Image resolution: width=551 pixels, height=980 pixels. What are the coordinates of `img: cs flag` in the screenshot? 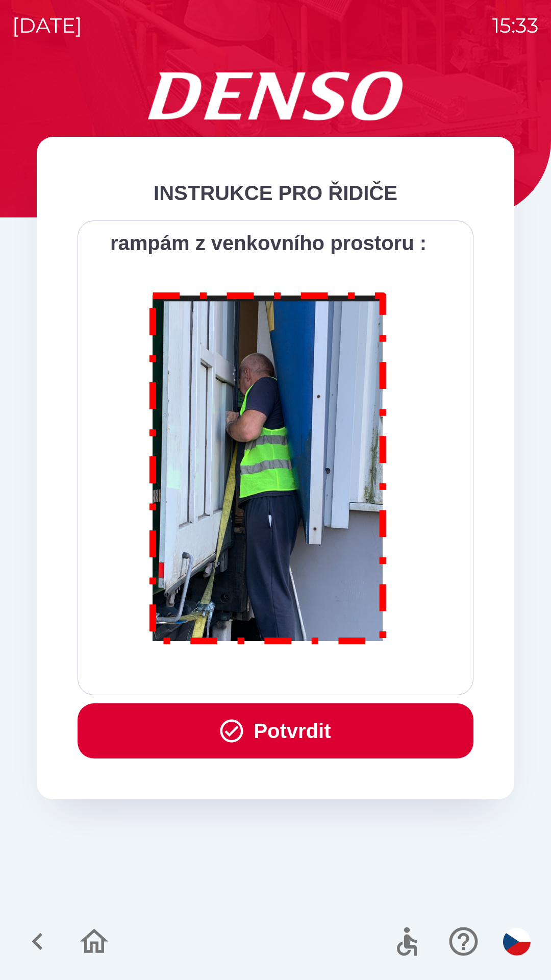 It's located at (517, 941).